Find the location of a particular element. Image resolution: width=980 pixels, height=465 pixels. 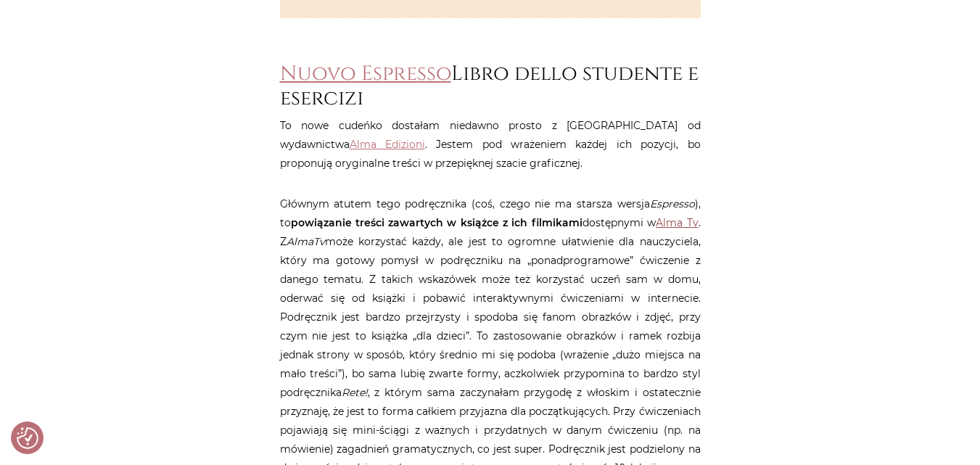

button: Preferencje co do zgód is located at coordinates (27, 438).